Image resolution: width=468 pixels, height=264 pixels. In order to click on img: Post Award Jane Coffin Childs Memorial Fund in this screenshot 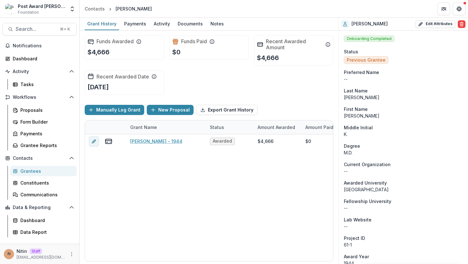, I will do `click(10, 9)`.